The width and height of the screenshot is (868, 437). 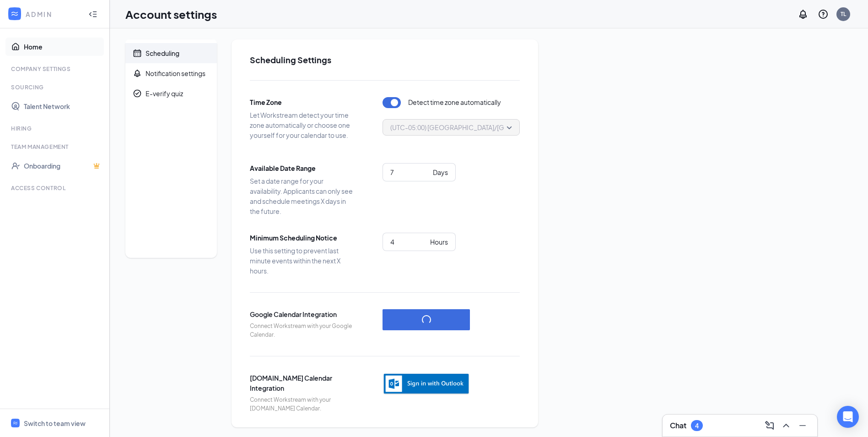 I want to click on span: Set a date range for your availability. Applicants can only see and schedule meetings X days in t..., so click(x=302, y=196).